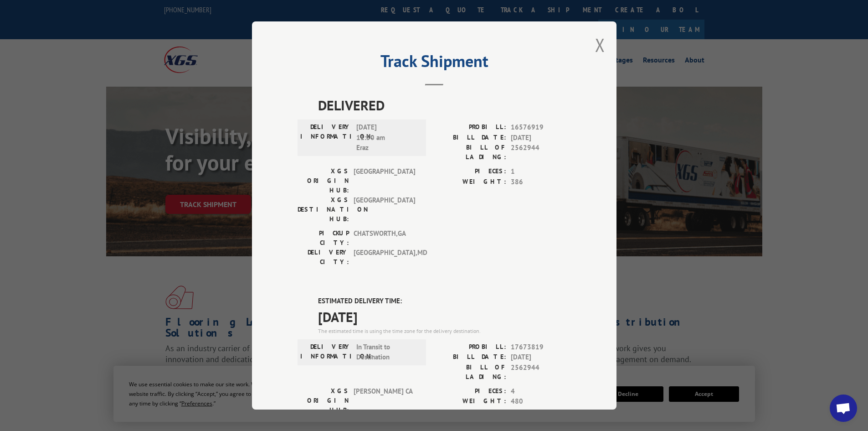 This screenshot has height=431, width=868. I want to click on label: DELIVERY CITY:, so click(323, 257).